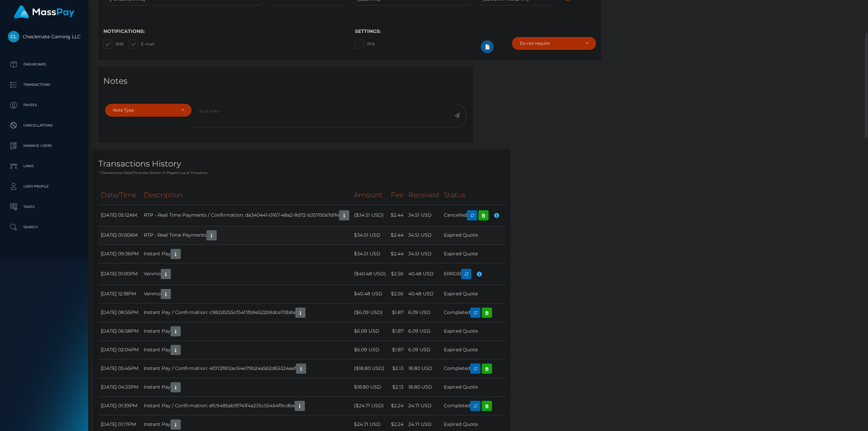 Image resolution: width=868 pixels, height=431 pixels. What do you see at coordinates (473, 273) in the screenshot?
I see `td: ERROR` at bounding box center [473, 273].